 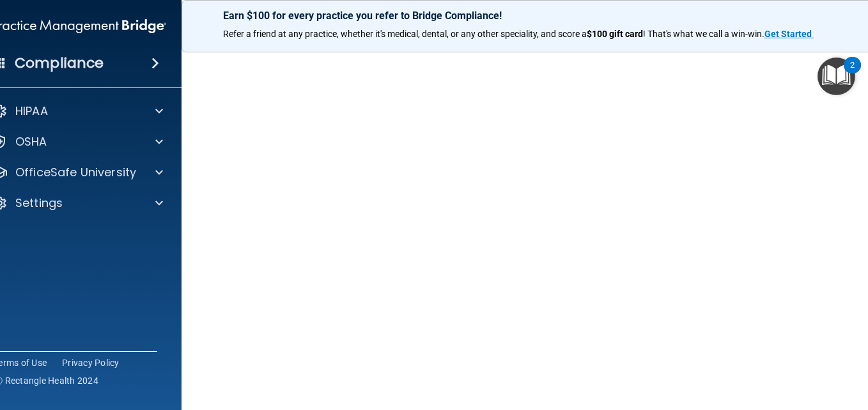 I want to click on p: OfficeSafe University, so click(x=76, y=173).